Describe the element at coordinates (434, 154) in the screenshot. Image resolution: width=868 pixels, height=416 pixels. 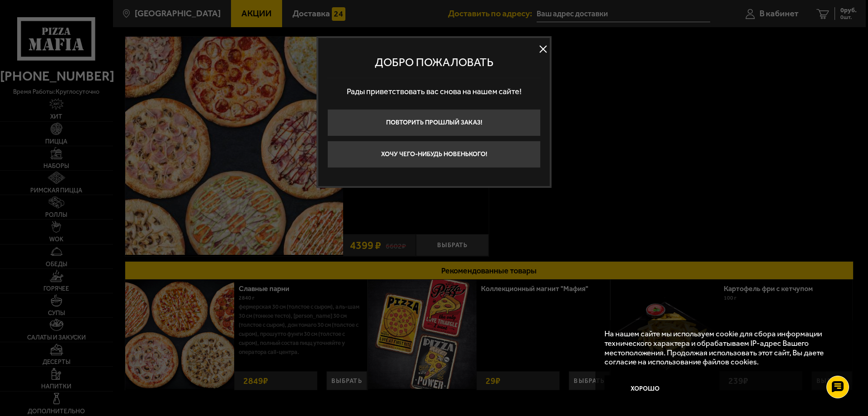
I see `button: Хочу чего-нибудь новенького!` at that location.